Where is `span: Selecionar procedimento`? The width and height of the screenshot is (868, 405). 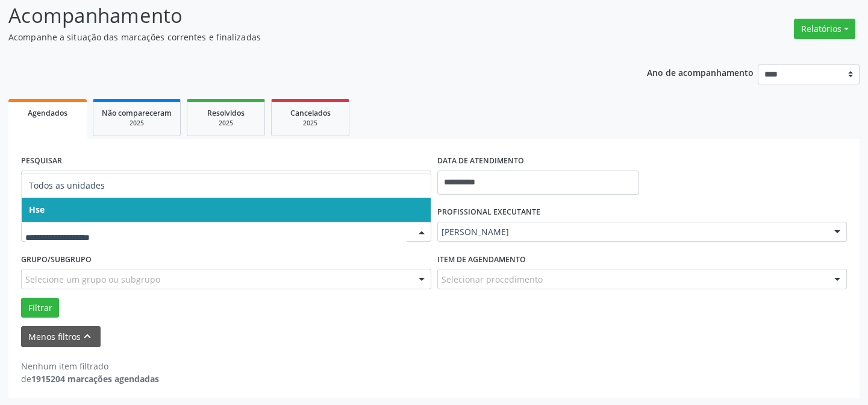 span: Selecionar procedimento is located at coordinates (492, 279).